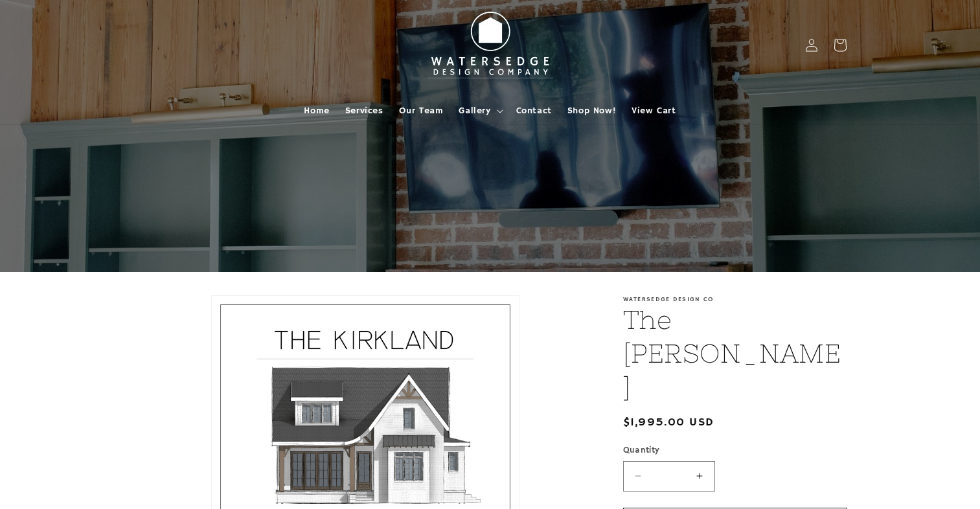 The width and height of the screenshot is (980, 509). Describe the element at coordinates (591, 111) in the screenshot. I see `span: Shop Now!` at that location.